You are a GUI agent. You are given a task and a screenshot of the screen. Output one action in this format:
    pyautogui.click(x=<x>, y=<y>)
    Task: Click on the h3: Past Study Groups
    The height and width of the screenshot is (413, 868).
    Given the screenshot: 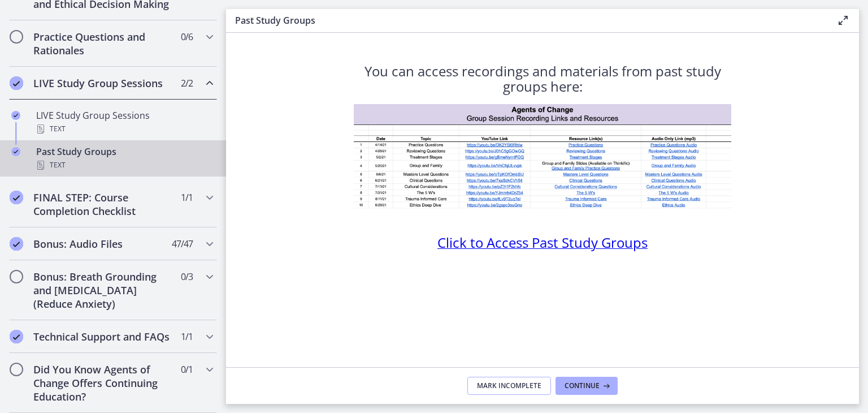 What is the action you would take?
    pyautogui.click(x=526, y=20)
    